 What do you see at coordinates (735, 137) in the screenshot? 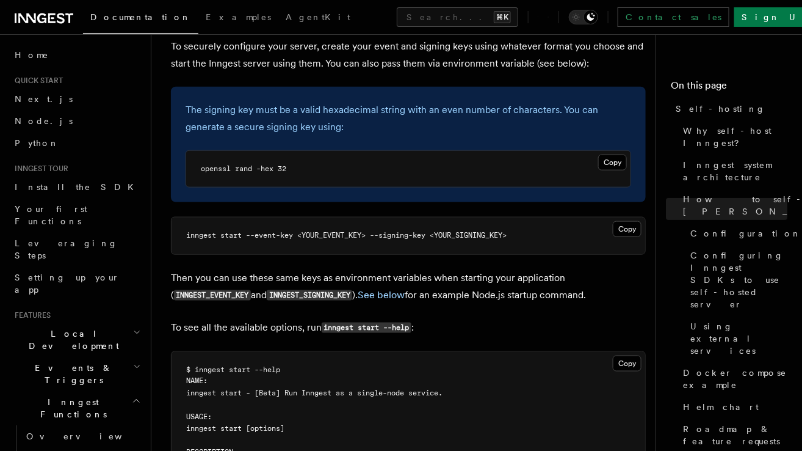
I see `span: Why self-host Inngest?` at bounding box center [735, 137].